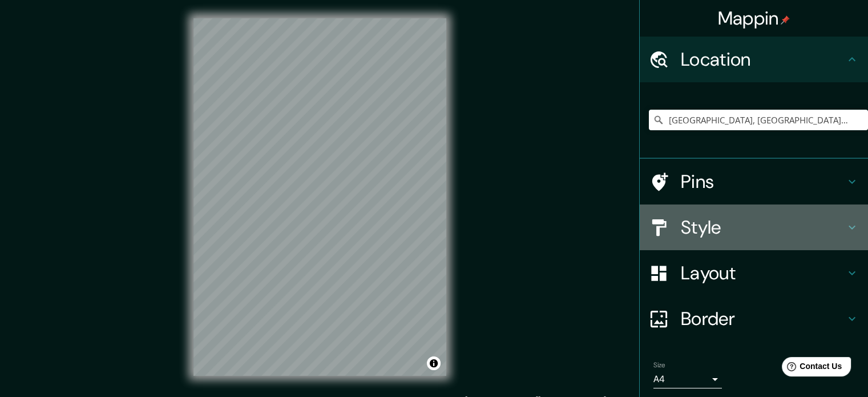 The width and height of the screenshot is (868, 397). What do you see at coordinates (763, 273) in the screenshot?
I see `h4: Layout` at bounding box center [763, 273].